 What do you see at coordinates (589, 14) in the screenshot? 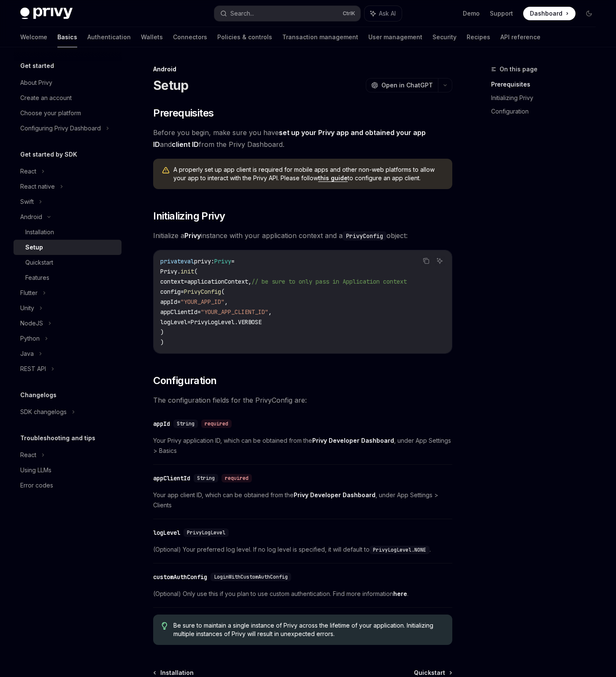
I see `button: Toggle dark mode` at bounding box center [589, 14].